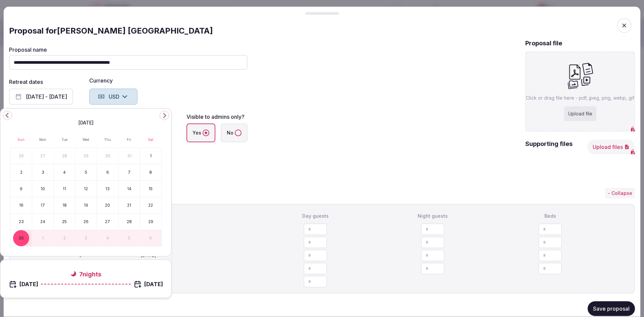 The height and width of the screenshot is (317, 644). Describe the element at coordinates (21, 172) in the screenshot. I see `button: Sunday, November 2nd, 2025` at that location.